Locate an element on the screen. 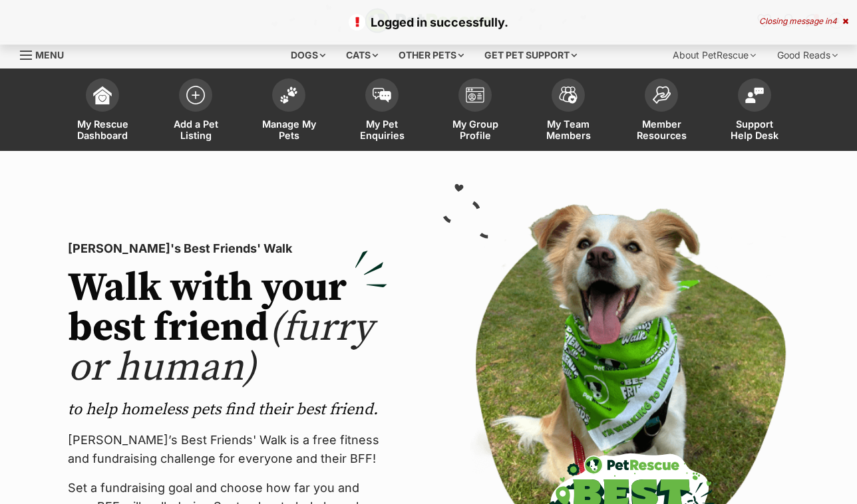 The height and width of the screenshot is (504, 857). span: Member Resources is located at coordinates (661, 130).